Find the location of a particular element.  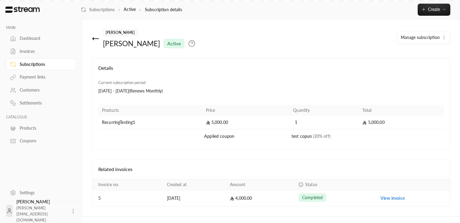

td: 5 is located at coordinates (128, 199).